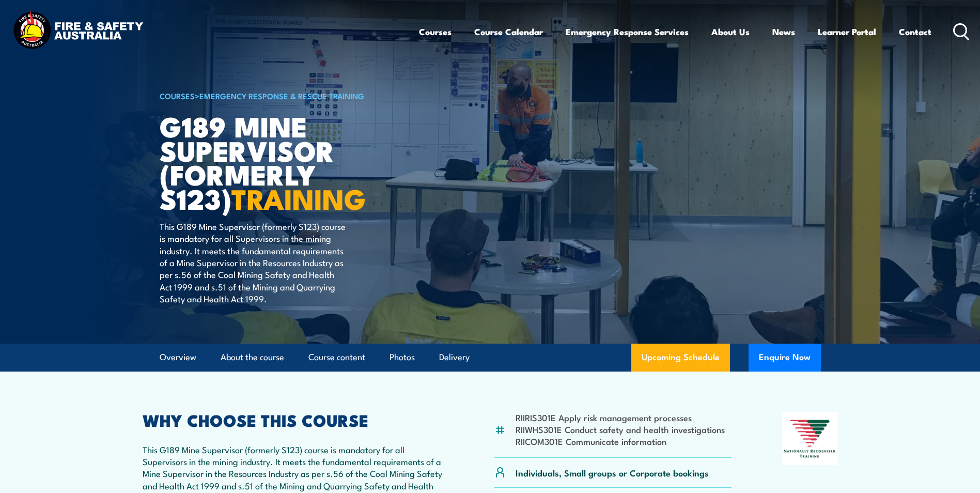 Image resolution: width=980 pixels, height=493 pixels. I want to click on li: RIICOM301E Communicate information, so click(620, 441).